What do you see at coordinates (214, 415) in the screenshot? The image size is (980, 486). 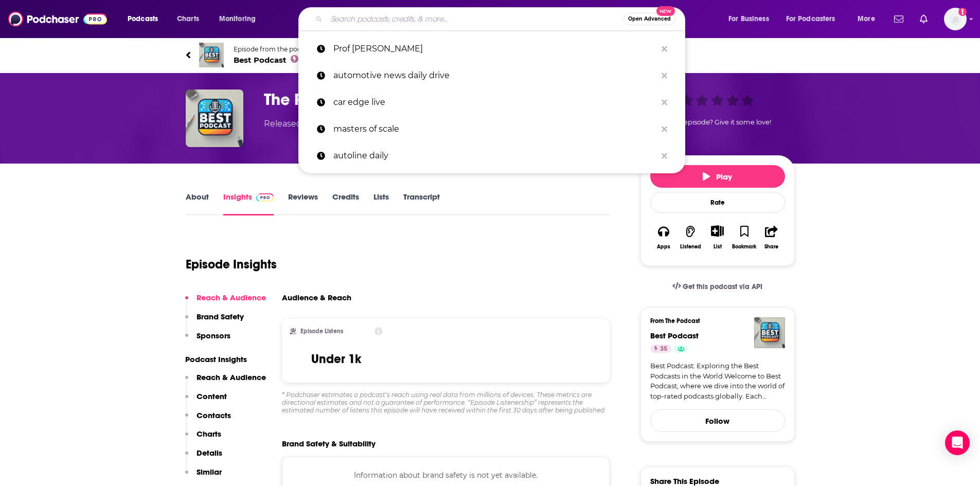 I see `p: Contacts` at bounding box center [214, 415].